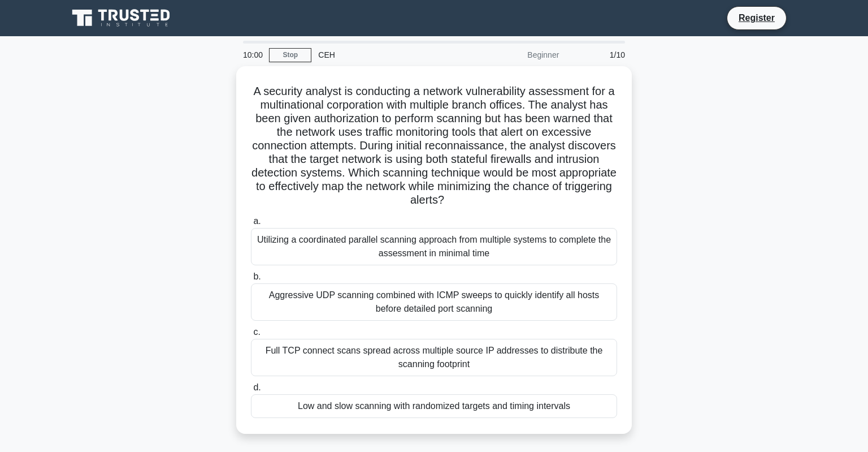 This screenshot has width=868, height=452. What do you see at coordinates (389, 54) in the screenshot?
I see `div: CEH` at bounding box center [389, 54].